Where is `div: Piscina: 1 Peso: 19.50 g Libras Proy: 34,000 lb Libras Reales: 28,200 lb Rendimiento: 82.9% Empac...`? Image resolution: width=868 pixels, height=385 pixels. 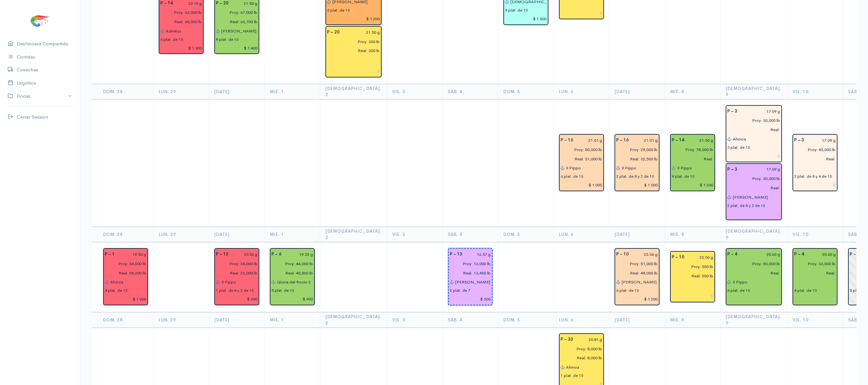 div: Piscina: 1 Peso: 19.50 g Libras Proy: 34,000 lb Libras Reales: 28,200 lb Rendimiento: 82.9% Empac... is located at coordinates (125, 277).